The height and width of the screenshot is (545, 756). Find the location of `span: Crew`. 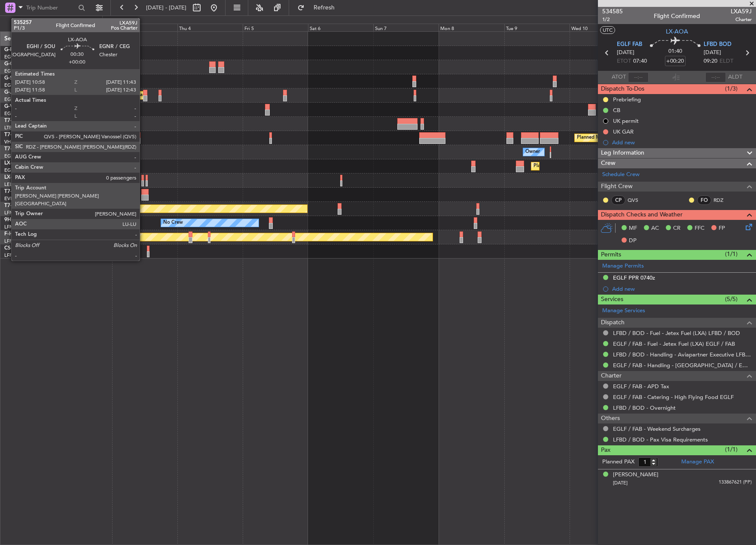

span: Crew is located at coordinates (609, 163).